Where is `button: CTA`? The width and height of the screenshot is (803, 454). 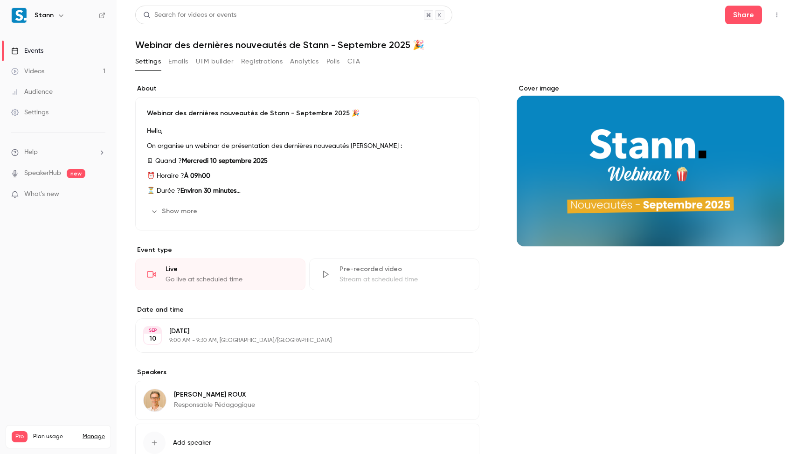
button: CTA is located at coordinates (354, 62).